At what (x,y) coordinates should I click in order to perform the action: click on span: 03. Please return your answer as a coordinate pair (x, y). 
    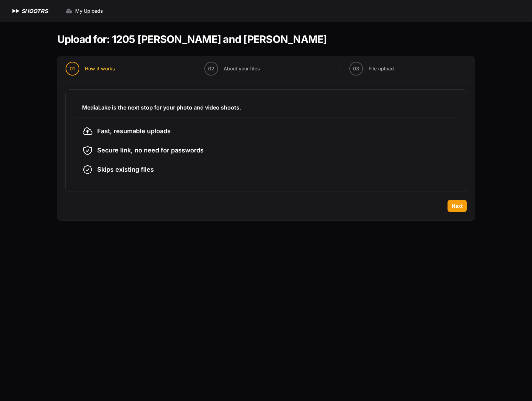
    Looking at the image, I should click on (356, 68).